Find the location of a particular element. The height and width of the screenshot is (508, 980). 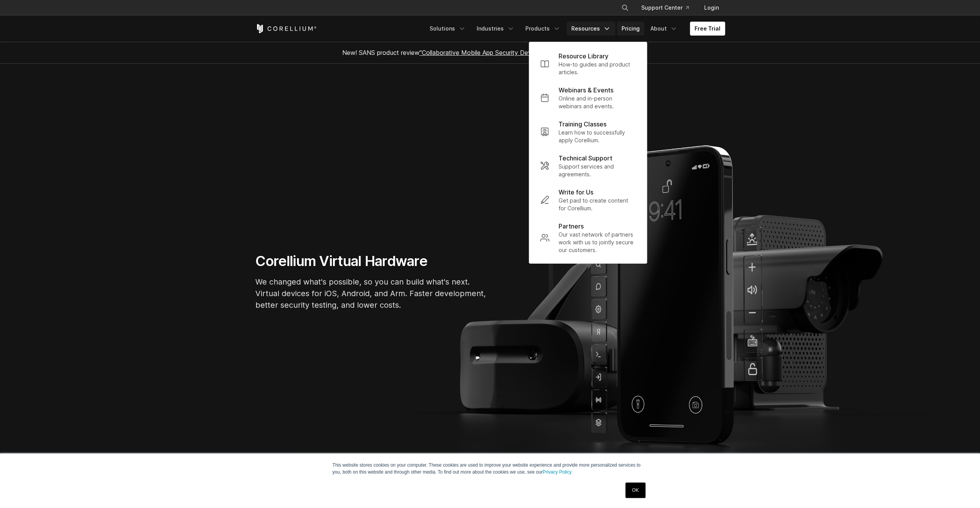

a: Industries is located at coordinates (495, 29).